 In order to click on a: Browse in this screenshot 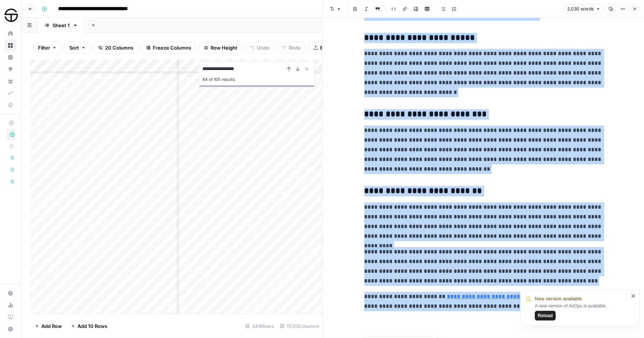, I will do `click(10, 45)`.